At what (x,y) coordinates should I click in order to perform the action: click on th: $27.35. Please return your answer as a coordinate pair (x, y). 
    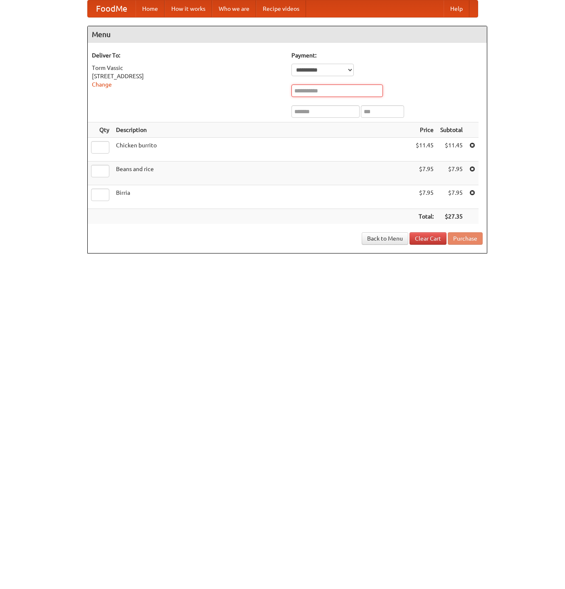
    Looking at the image, I should click on (452, 216).